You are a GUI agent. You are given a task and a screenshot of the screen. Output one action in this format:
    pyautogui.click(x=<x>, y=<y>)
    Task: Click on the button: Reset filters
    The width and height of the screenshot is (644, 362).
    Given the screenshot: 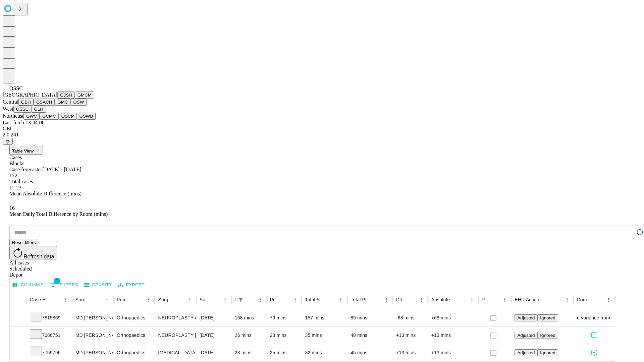 What is the action you would take?
    pyautogui.click(x=24, y=242)
    